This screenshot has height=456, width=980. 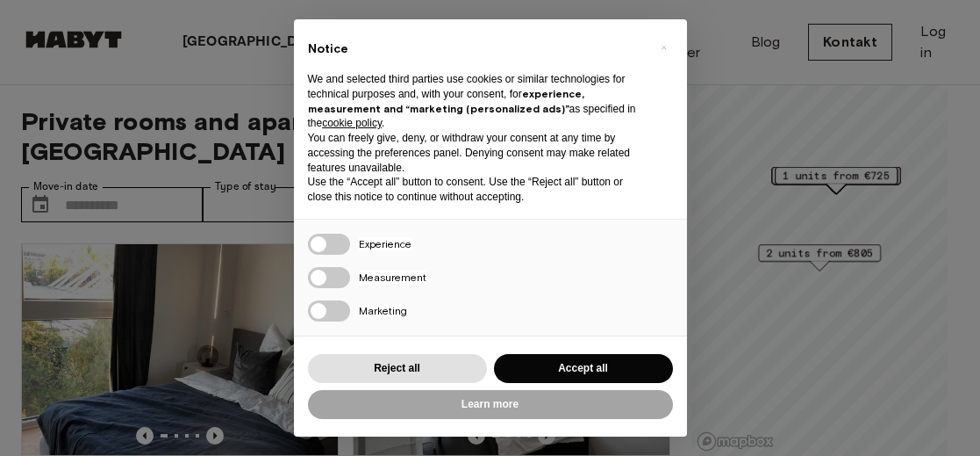 I want to click on button: Accept all, so click(x=584, y=367).